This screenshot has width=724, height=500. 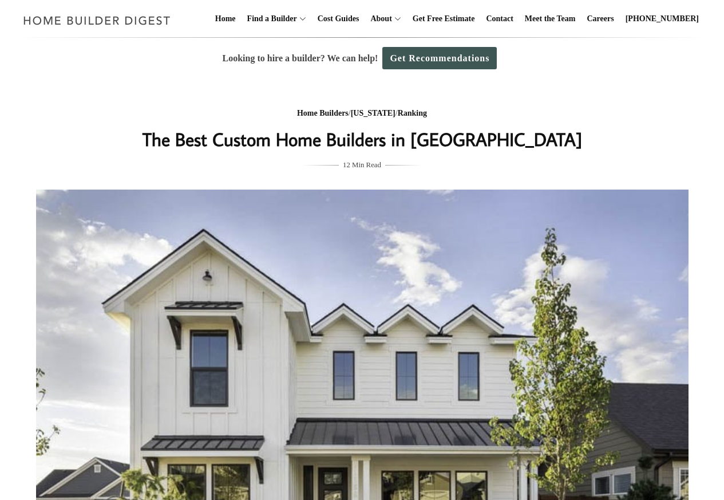 What do you see at coordinates (362, 165) in the screenshot?
I see `span: 12 Min Read` at bounding box center [362, 165].